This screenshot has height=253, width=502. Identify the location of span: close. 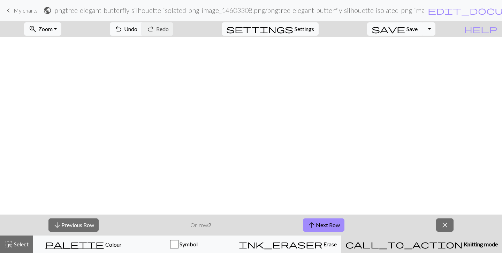
(445, 225).